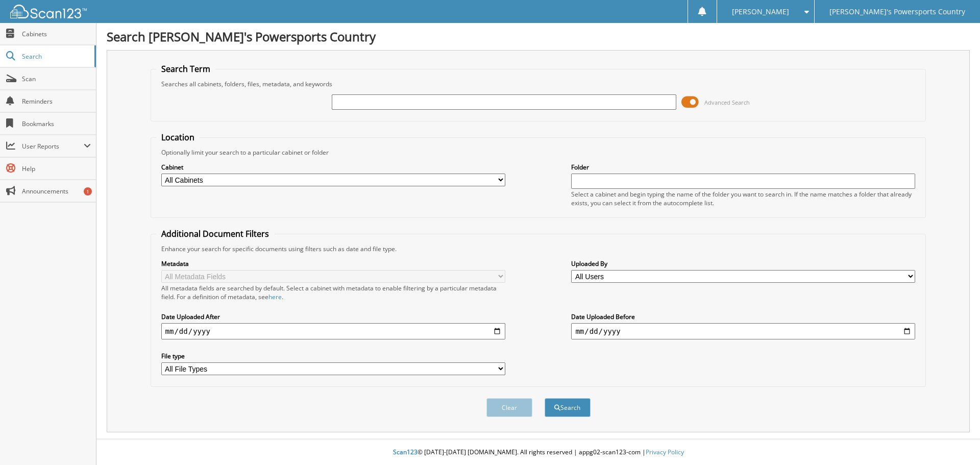 The height and width of the screenshot is (465, 980). I want to click on span: Advanced Search, so click(727, 102).